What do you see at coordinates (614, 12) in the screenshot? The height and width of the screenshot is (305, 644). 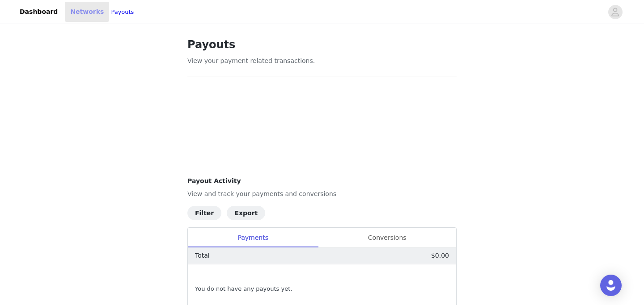 I see `div: avatar` at bounding box center [614, 12].